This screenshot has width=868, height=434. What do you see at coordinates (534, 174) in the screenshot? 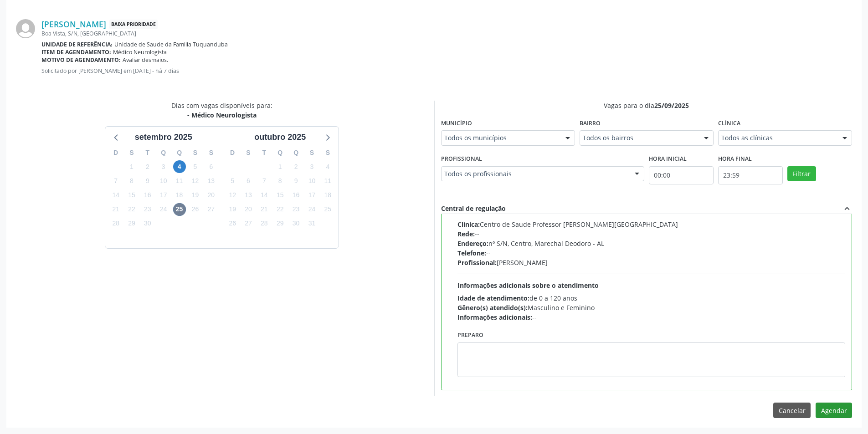
I see `span: Todos os profissionais` at bounding box center [534, 174].